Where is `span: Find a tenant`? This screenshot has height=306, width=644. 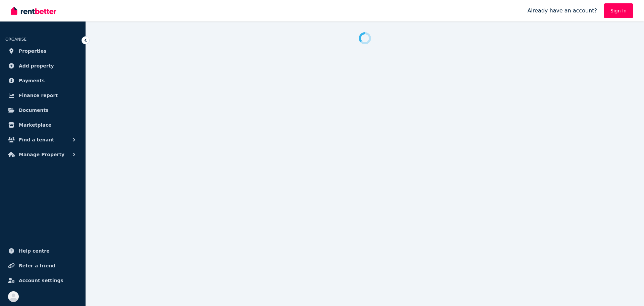
span: Find a tenant is located at coordinates (37, 140).